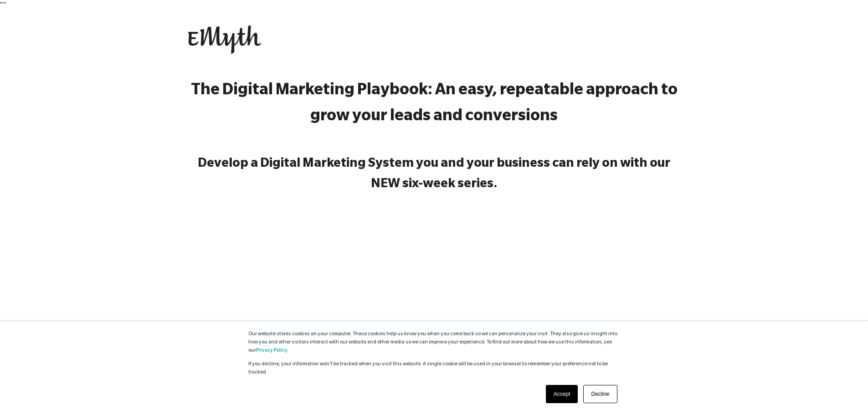 This screenshot has height=415, width=868. I want to click on p: Our website stores cookies on your computer. These cookies help us know you when you come back so..., so click(434, 343).